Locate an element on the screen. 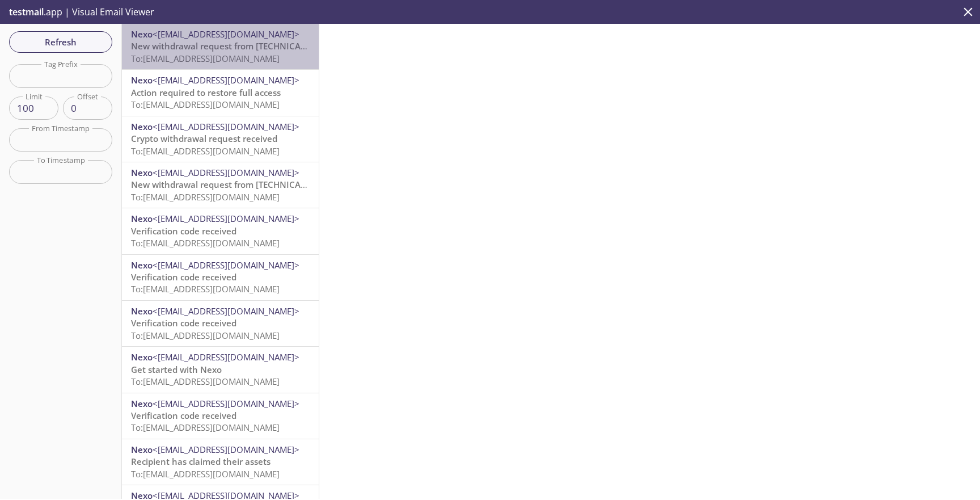 This screenshot has width=980, height=500. span: Get started with Nexo is located at coordinates (177, 370).